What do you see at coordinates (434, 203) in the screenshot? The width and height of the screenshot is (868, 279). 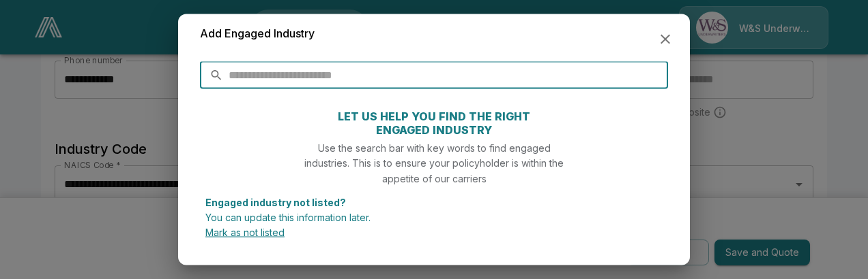 I see `p: Engaged industry not listed?` at bounding box center [434, 203].